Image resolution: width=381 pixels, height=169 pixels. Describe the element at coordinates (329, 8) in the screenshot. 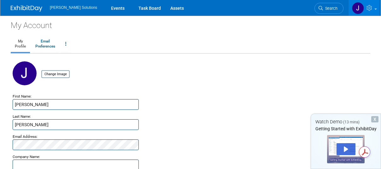

I see `a: Search` at that location.